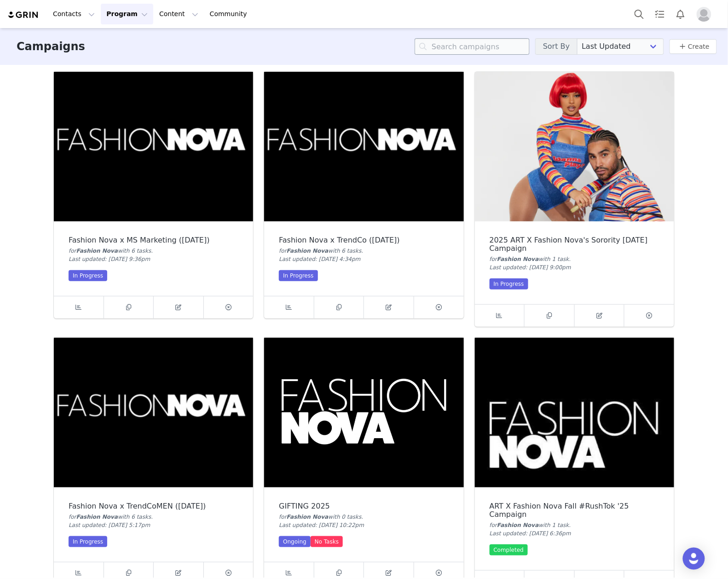  What do you see at coordinates (178, 14) in the screenshot?
I see `button: Content` at bounding box center [178, 14].